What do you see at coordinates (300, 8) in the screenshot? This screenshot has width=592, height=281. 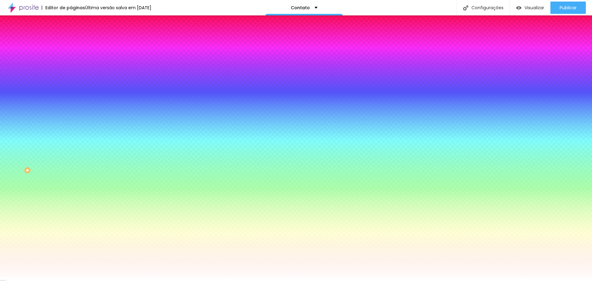 I see `font: Contato` at bounding box center [300, 8].